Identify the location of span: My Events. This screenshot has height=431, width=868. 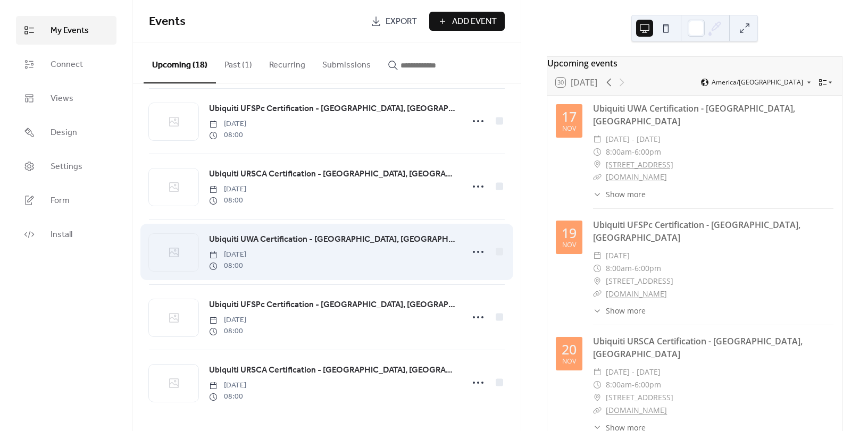
(69, 31).